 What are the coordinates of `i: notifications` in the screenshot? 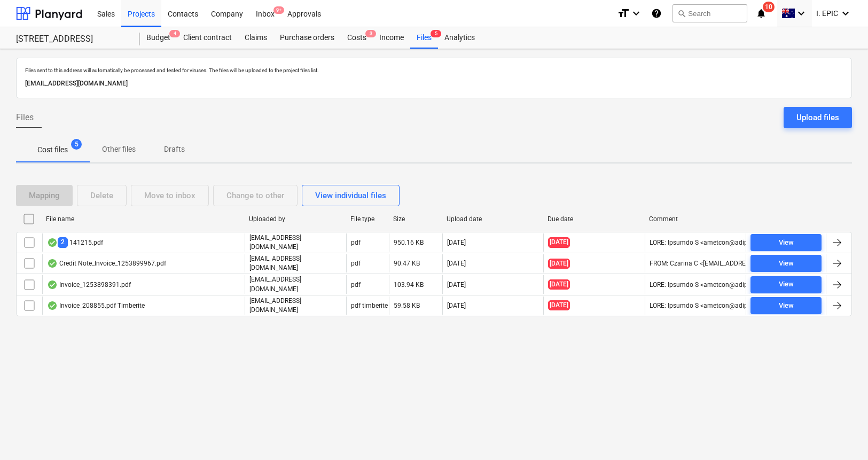 It's located at (761, 13).